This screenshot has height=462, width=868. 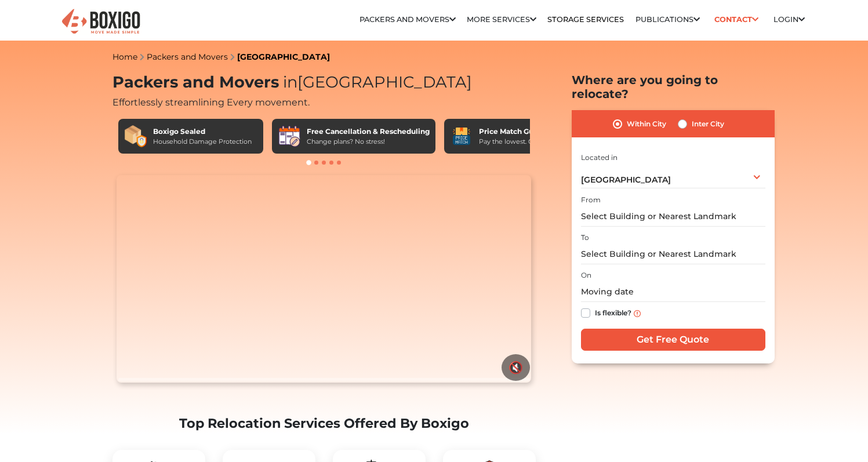 I want to click on h1: Packers and Movers, so click(x=324, y=82).